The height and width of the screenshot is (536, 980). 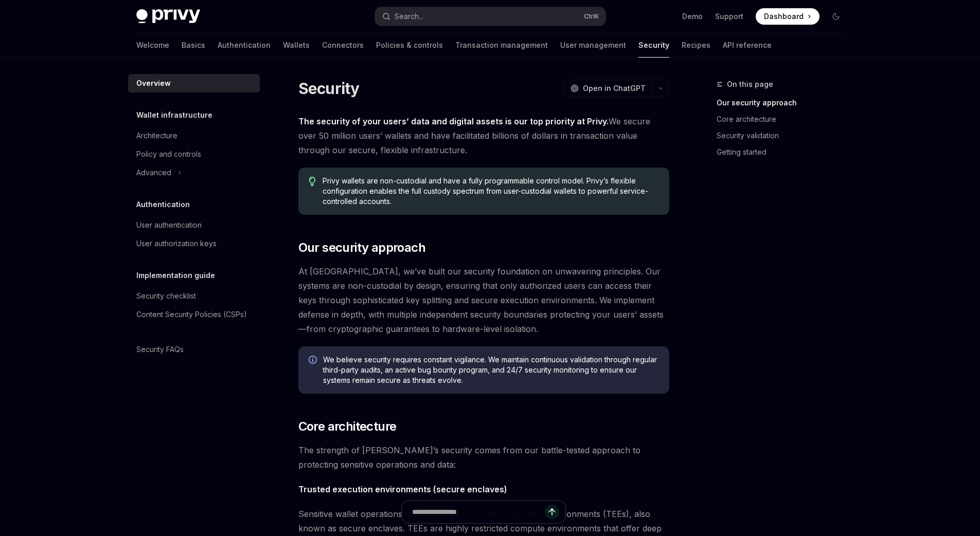 What do you see at coordinates (191, 315) in the screenshot?
I see `div: Content Security Policies (CSPs)` at bounding box center [191, 315].